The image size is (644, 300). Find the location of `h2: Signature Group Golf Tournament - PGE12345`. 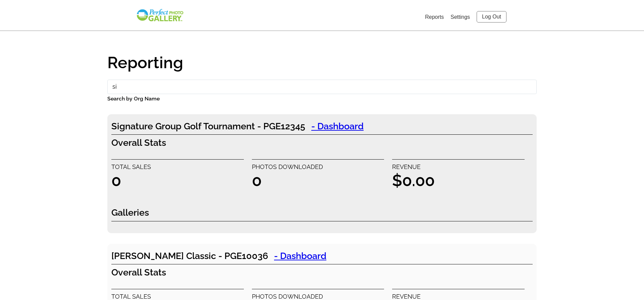

h2: Signature Group Golf Tournament - PGE12345 is located at coordinates (322, 126).